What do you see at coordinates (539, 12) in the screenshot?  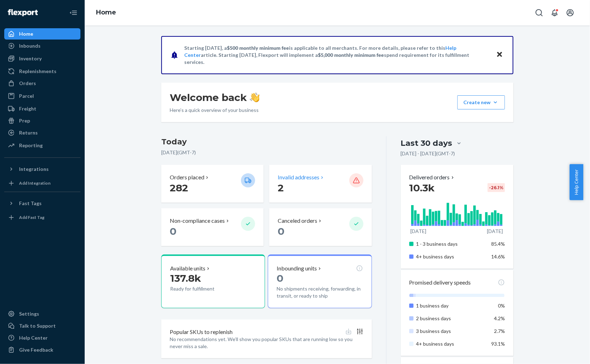 I see `button: Open Search Box` at bounding box center [539, 12].